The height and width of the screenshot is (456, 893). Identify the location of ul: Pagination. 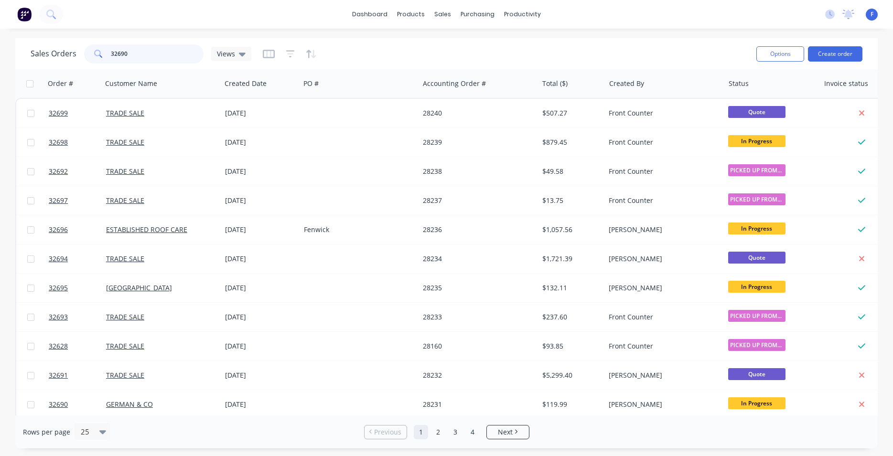
(447, 432).